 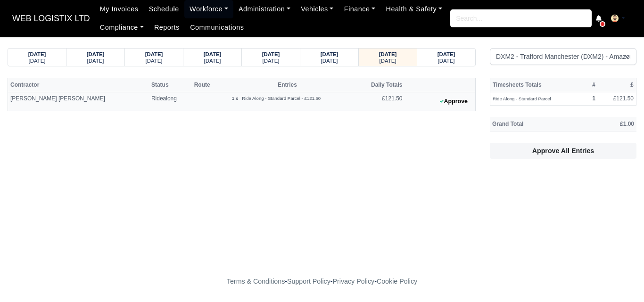 What do you see at coordinates (51, 18) in the screenshot?
I see `span: WEB LOGISTIX LTD` at bounding box center [51, 18].